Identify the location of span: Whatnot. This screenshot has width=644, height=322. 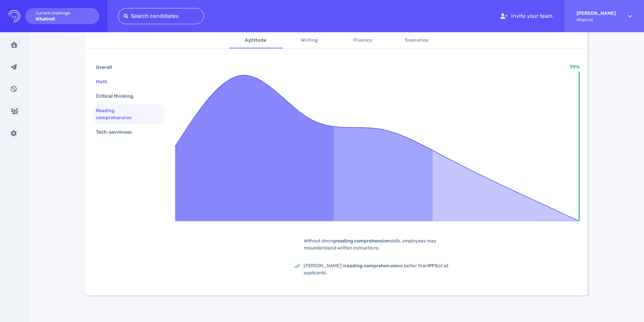
(596, 20).